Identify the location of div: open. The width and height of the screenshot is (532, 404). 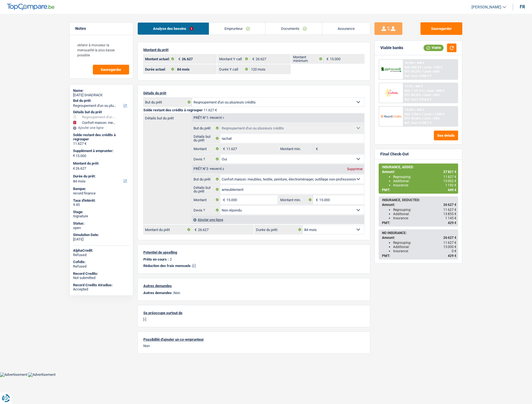
(101, 228).